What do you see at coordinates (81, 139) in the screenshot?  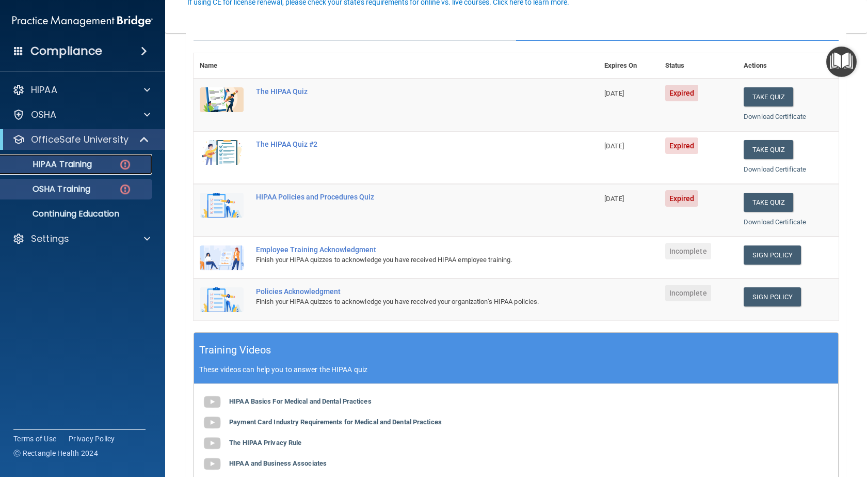 I see `a: OfficeSafe University` at bounding box center [81, 139].